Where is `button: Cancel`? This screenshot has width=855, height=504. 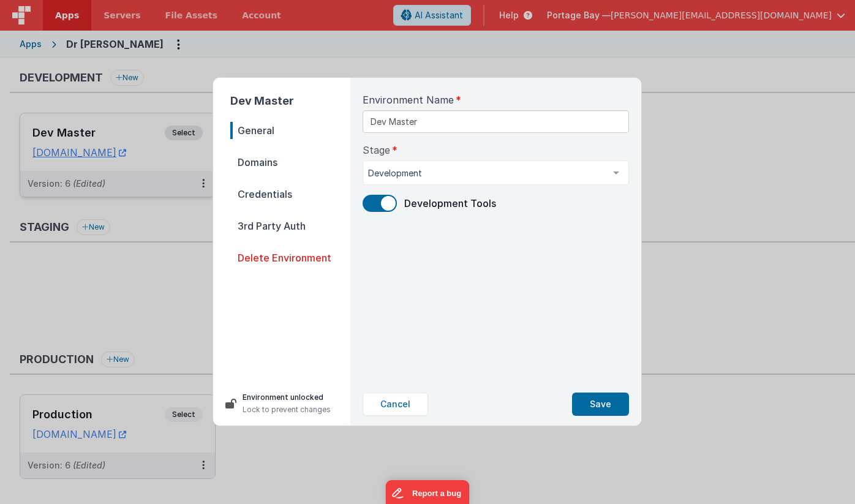
button: Cancel is located at coordinates (395, 404).